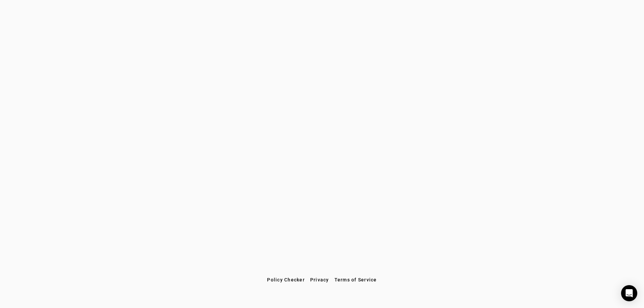  Describe the element at coordinates (629, 294) in the screenshot. I see `div: Open Intercom Messenger` at that location.